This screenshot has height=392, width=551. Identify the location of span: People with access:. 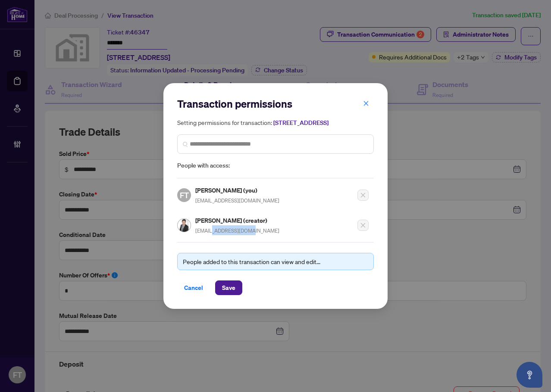
(276, 166).